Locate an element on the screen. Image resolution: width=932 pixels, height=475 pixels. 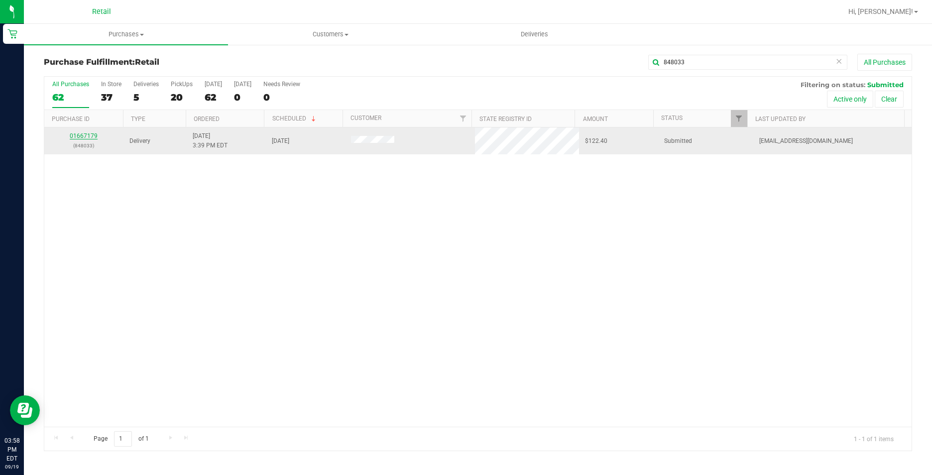
p: 03:58 PM EDT is located at coordinates (12, 449).